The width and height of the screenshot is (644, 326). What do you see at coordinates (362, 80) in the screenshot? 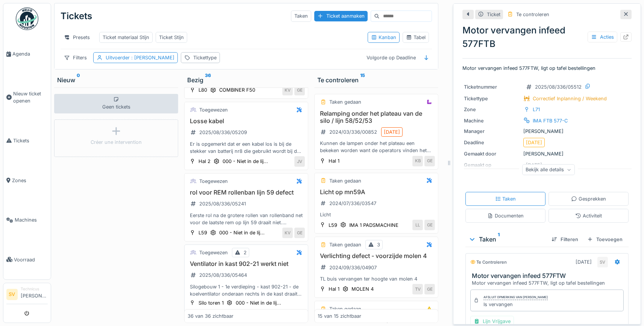
I see `sup: 15` at bounding box center [362, 80].